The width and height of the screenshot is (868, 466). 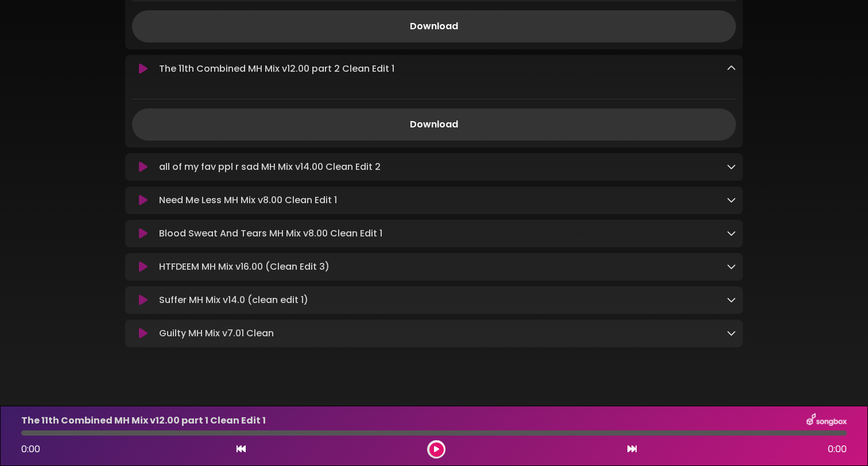 I want to click on p: Need Me Less MH Mix v8.00 Clean Edit 1, so click(x=248, y=201).